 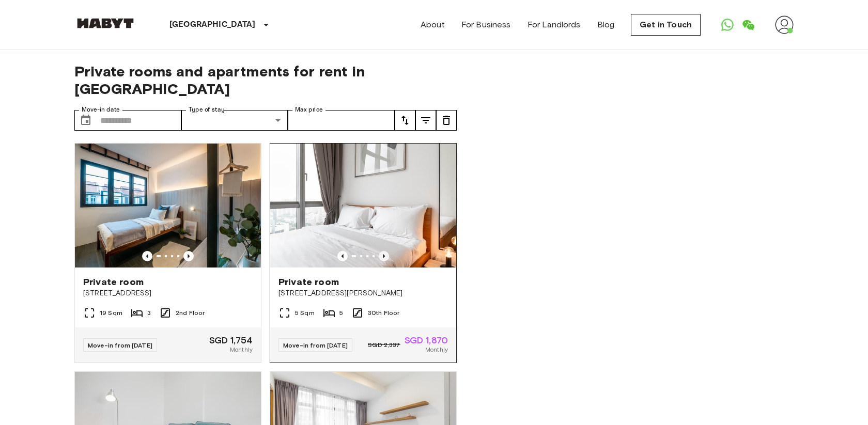 I want to click on span: SGD 1,754, so click(x=231, y=340).